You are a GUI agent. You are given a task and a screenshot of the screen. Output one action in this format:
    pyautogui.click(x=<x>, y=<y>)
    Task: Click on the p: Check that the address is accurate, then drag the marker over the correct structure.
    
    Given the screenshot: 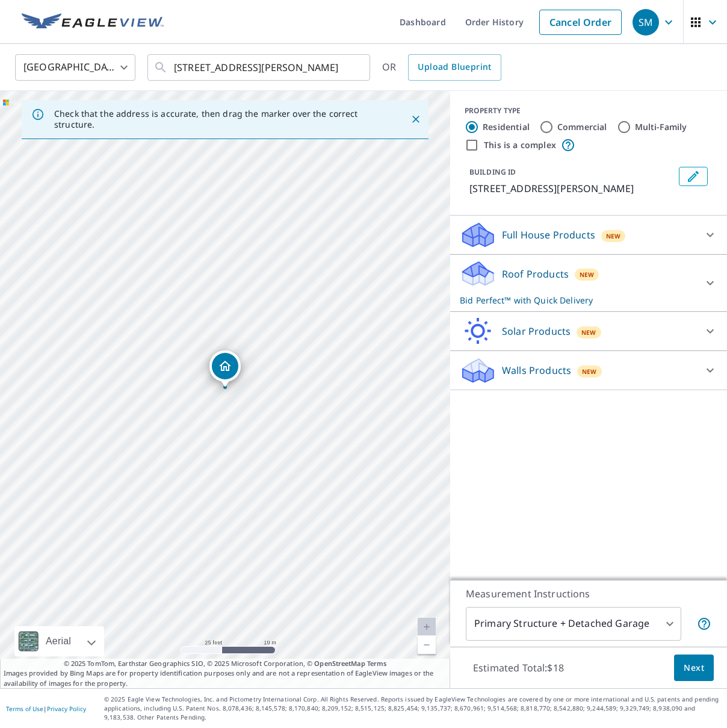 What is the action you would take?
    pyautogui.click(x=222, y=119)
    